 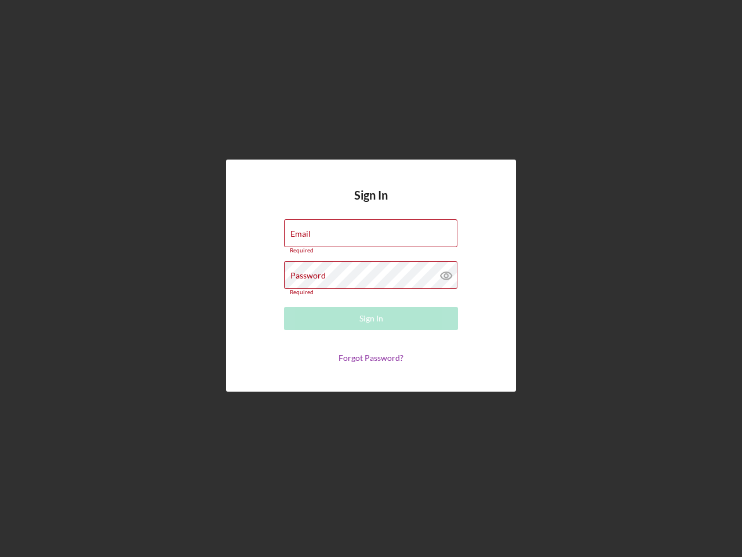 What do you see at coordinates (371, 318) in the screenshot?
I see `button: Sign In` at bounding box center [371, 318].